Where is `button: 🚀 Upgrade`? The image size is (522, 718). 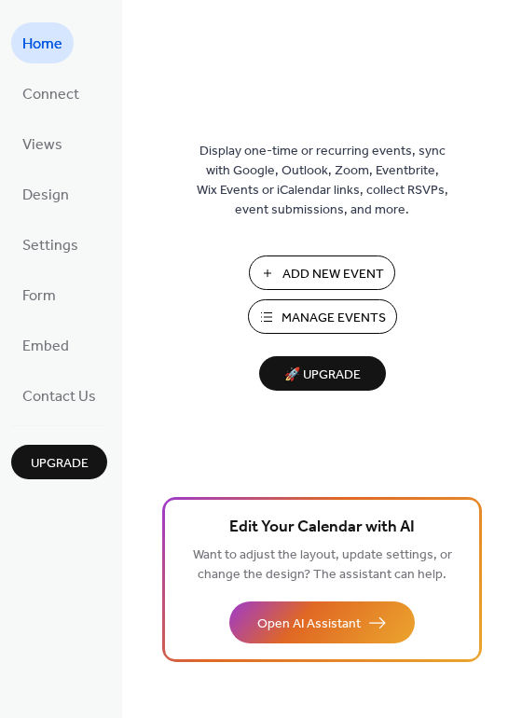
button: 🚀 Upgrade is located at coordinates (323, 373).